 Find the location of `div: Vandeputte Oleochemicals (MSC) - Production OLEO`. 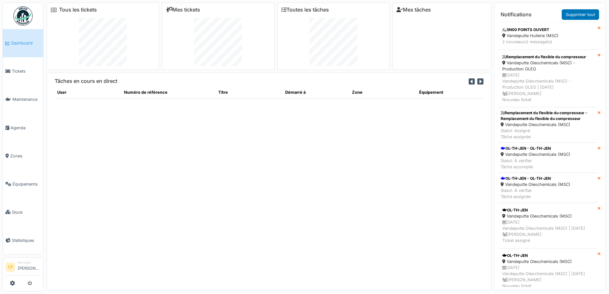

div: Vandeputte Oleochemicals (MSC) - Production OLEO is located at coordinates (548, 66).